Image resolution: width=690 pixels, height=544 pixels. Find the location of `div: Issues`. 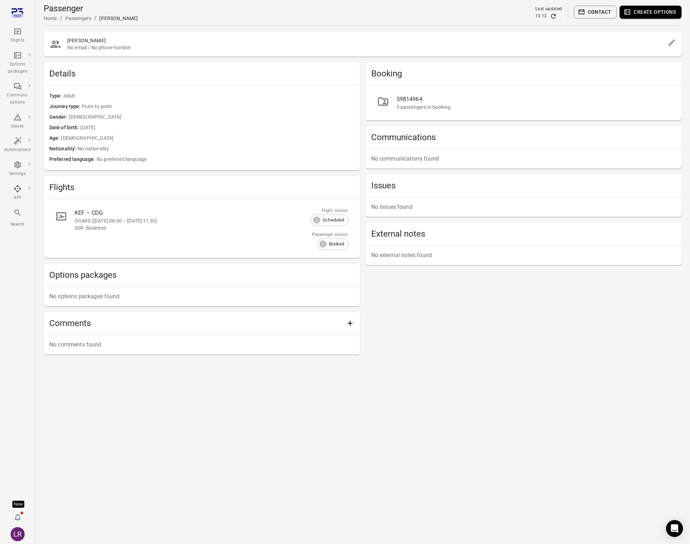

div: Issues is located at coordinates (17, 126).